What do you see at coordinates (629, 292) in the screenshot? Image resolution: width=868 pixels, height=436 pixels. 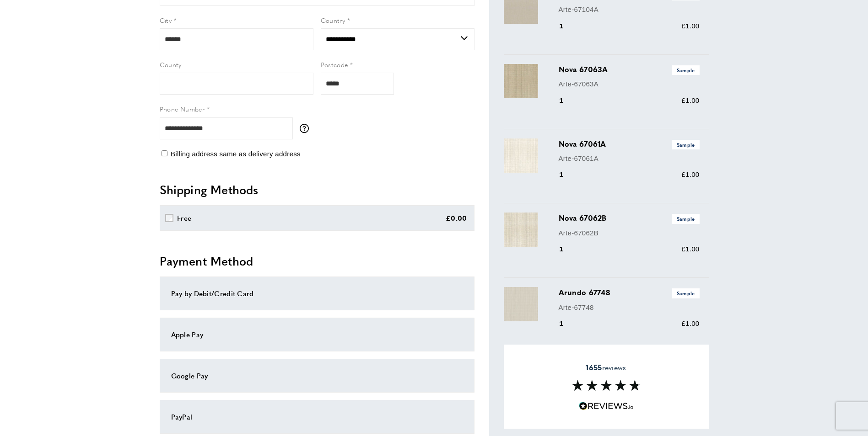 I see `h3: Arundo 67748` at bounding box center [629, 292].